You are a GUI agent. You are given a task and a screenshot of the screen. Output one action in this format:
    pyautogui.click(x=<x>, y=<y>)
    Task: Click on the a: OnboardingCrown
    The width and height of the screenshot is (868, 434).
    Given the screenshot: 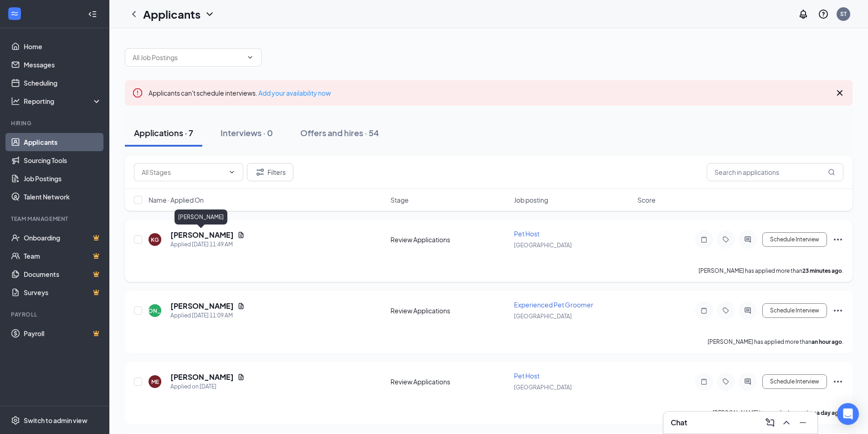 What is the action you would take?
    pyautogui.click(x=62, y=238)
    